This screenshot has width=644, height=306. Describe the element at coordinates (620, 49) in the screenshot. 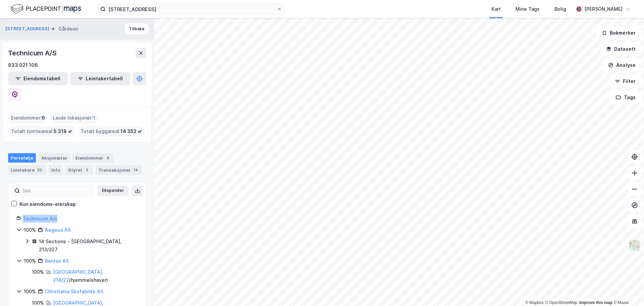

I see `button: Datasett` at that location.